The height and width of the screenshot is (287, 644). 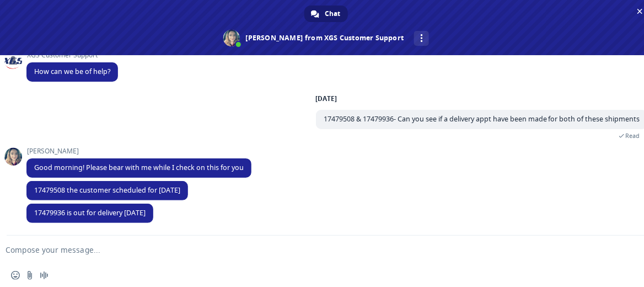 I want to click on span: Good morning! Please bear with me while I check on this for you, so click(x=139, y=167).